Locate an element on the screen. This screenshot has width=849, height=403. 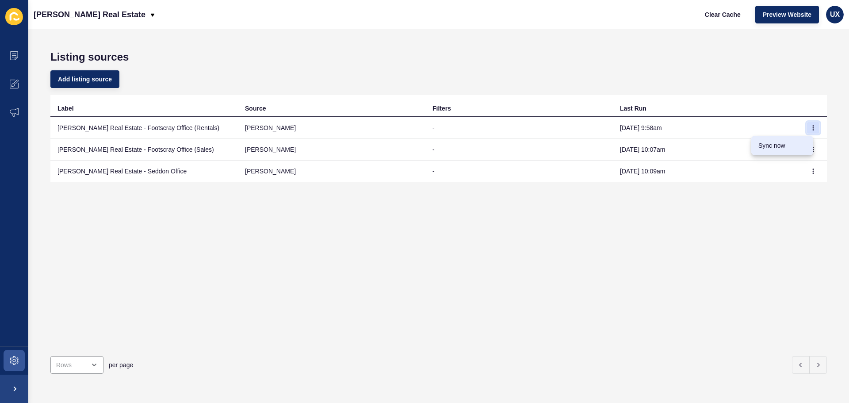
div: Source is located at coordinates (255, 108).